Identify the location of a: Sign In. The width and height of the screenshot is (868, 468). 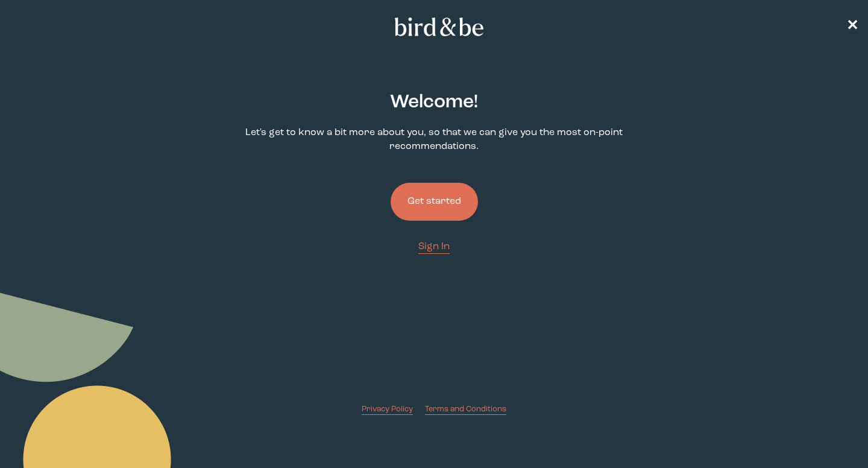
(434, 246).